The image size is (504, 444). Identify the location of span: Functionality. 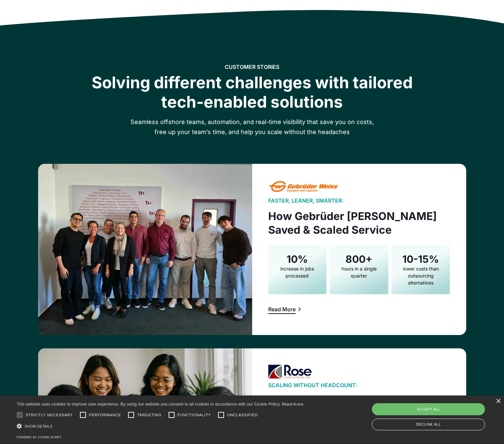
(195, 415).